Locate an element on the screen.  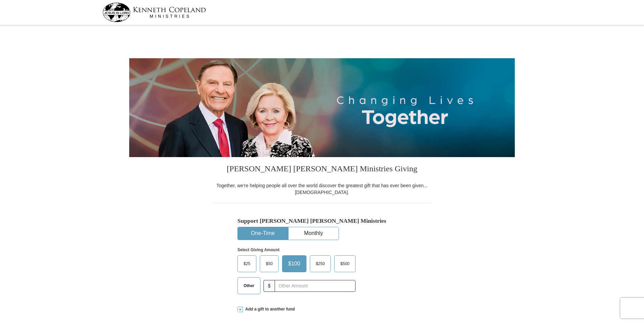
input: Other Amount is located at coordinates (315, 286).